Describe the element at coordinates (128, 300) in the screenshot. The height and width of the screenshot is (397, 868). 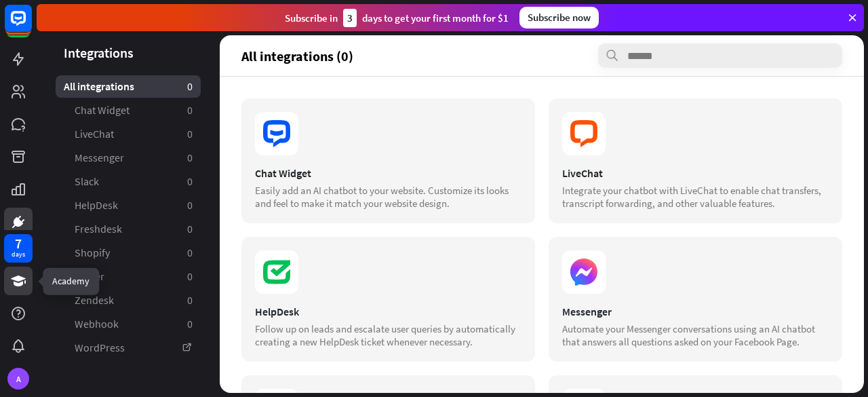
I see `a: Zendesk 0` at that location.